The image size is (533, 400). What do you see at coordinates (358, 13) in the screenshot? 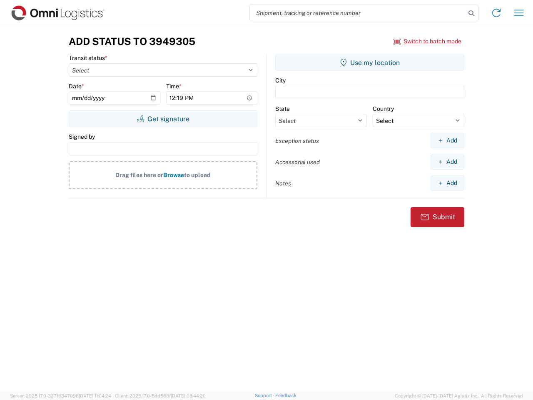
I see `input: Shipment, tracking or reference number` at bounding box center [358, 13].